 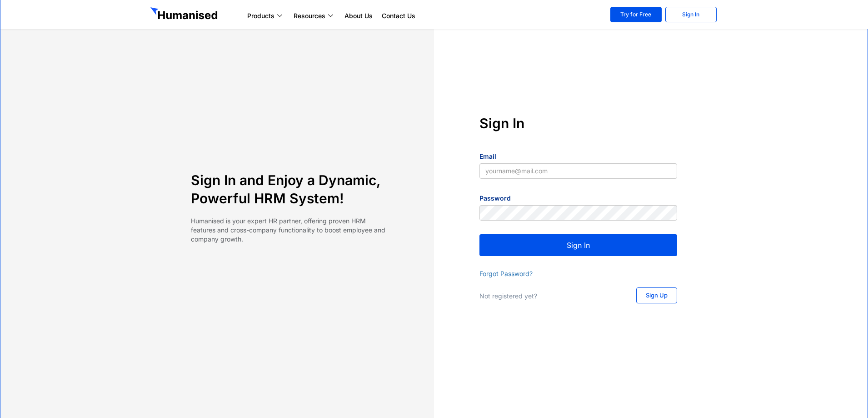 What do you see at coordinates (579, 172) in the screenshot?
I see `input: yourname@mail.com` at bounding box center [579, 172].